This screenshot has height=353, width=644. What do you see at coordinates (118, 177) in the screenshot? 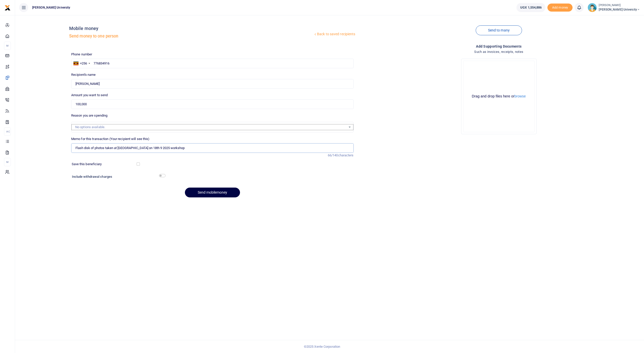
I see `h6: Include withdrawal charges` at bounding box center [118, 177].